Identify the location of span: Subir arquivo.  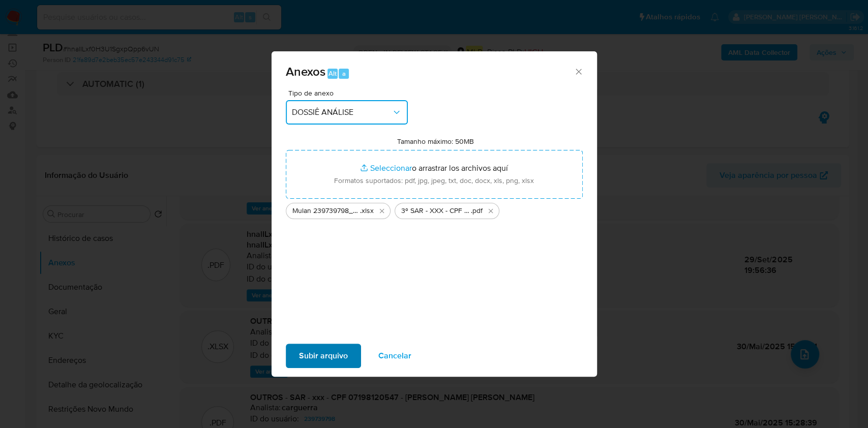
(323, 357).